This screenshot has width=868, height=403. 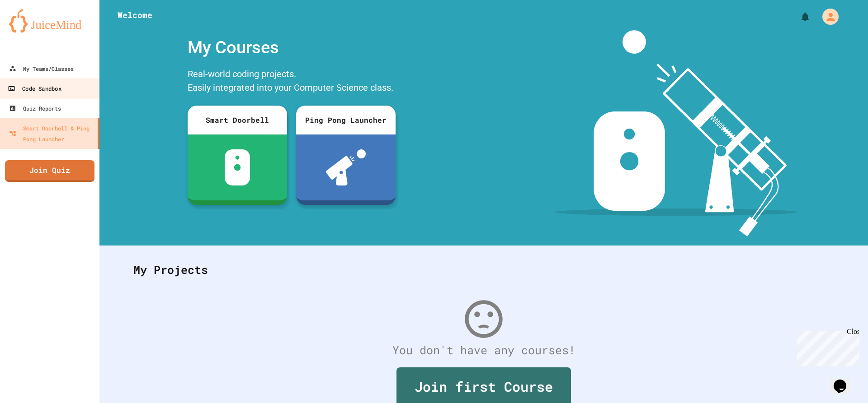 What do you see at coordinates (292, 82) in the screenshot?
I see `div: Real-world coding projects. Easily integrated into your Computer Science class.` at bounding box center [292, 82].